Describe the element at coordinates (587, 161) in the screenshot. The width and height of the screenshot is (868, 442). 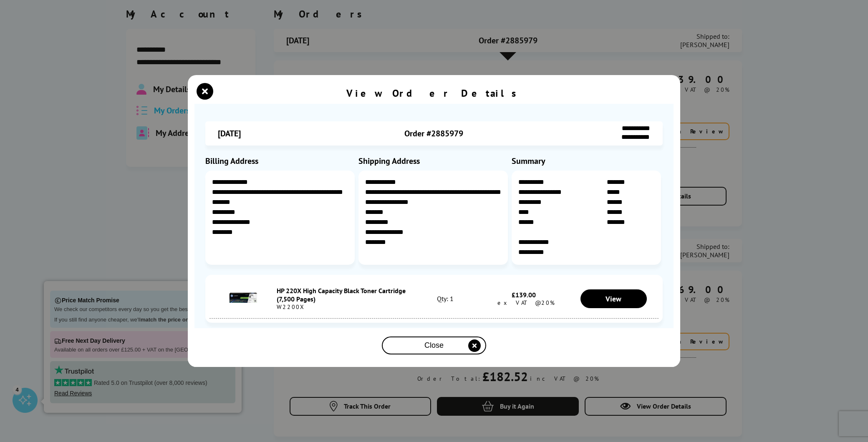
I see `div: Summary` at that location.